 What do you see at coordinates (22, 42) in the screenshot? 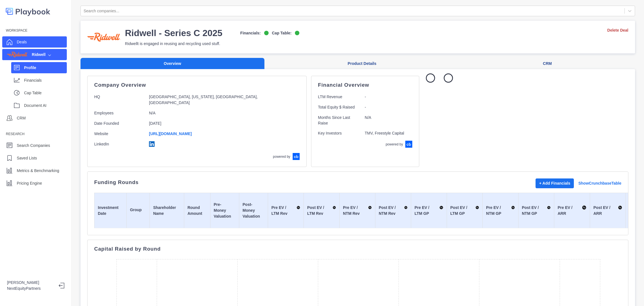
I see `p: Deals` at bounding box center [22, 42].